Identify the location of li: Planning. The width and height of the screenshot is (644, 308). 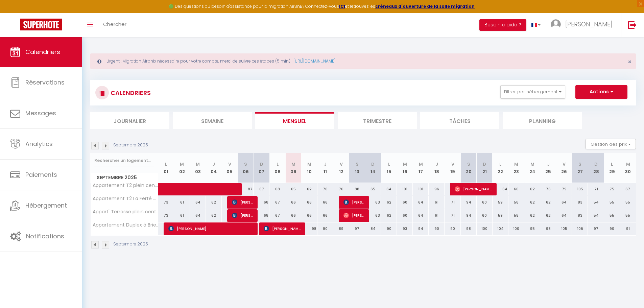
(543, 120).